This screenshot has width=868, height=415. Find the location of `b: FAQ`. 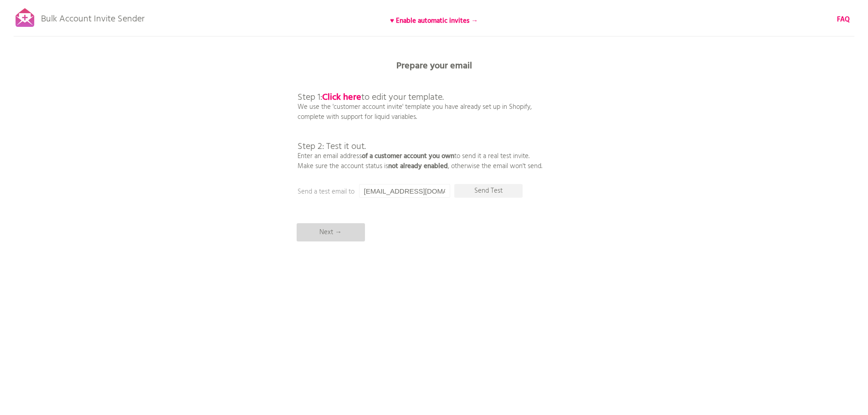

b: FAQ is located at coordinates (843, 19).